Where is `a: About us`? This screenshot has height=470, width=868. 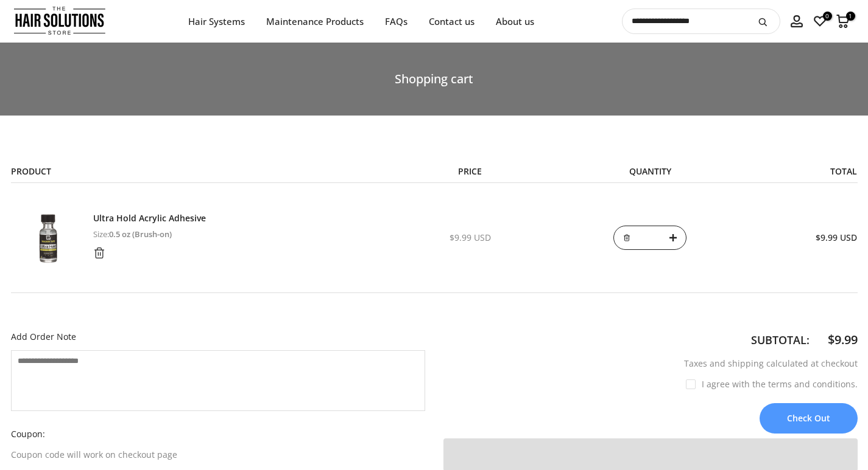
a: About us is located at coordinates (514, 21).